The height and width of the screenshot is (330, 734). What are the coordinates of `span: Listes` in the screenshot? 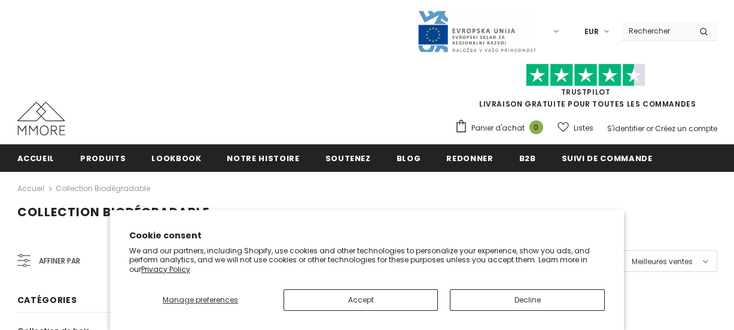 It's located at (584, 128).